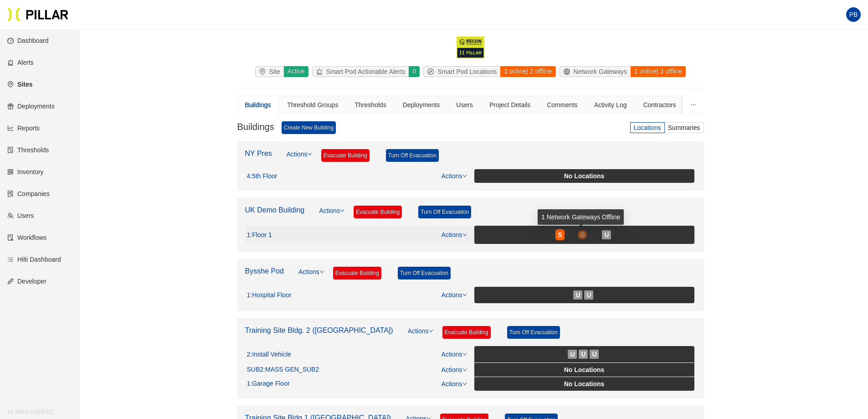  Describe the element at coordinates (275, 210) in the screenshot. I see `a: UK Demo Building` at that location.